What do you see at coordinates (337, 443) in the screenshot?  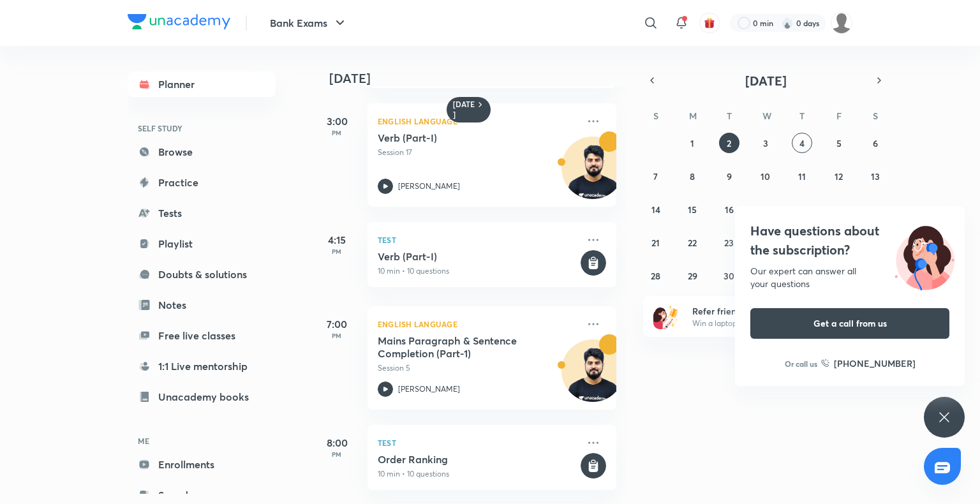 I see `h5: 8:00` at bounding box center [337, 443].